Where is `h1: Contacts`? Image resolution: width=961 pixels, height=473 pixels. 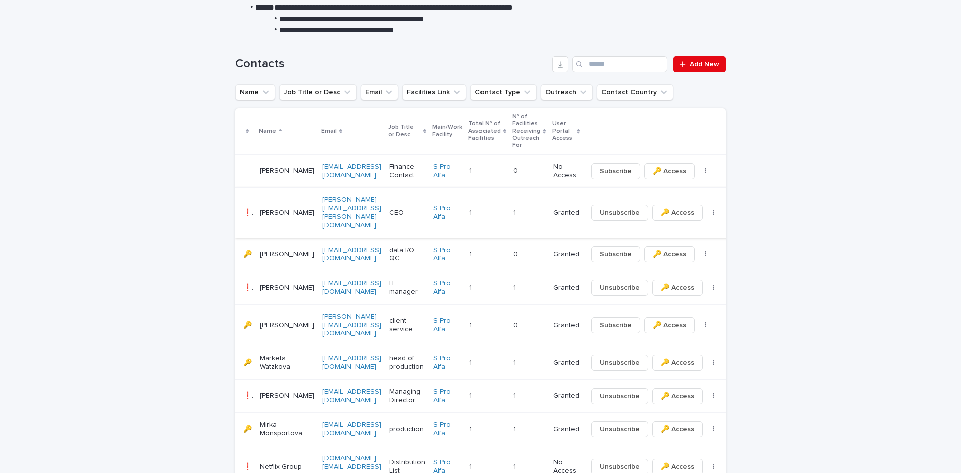
h1: Contacts is located at coordinates (392, 64).